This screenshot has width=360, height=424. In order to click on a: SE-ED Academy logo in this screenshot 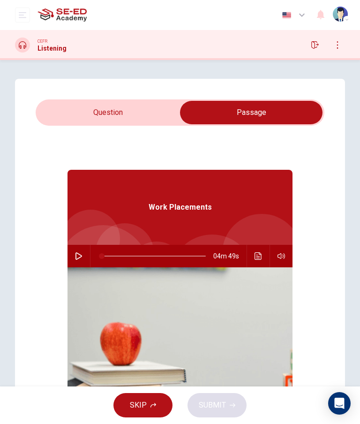, I will do `click(62, 15)`.